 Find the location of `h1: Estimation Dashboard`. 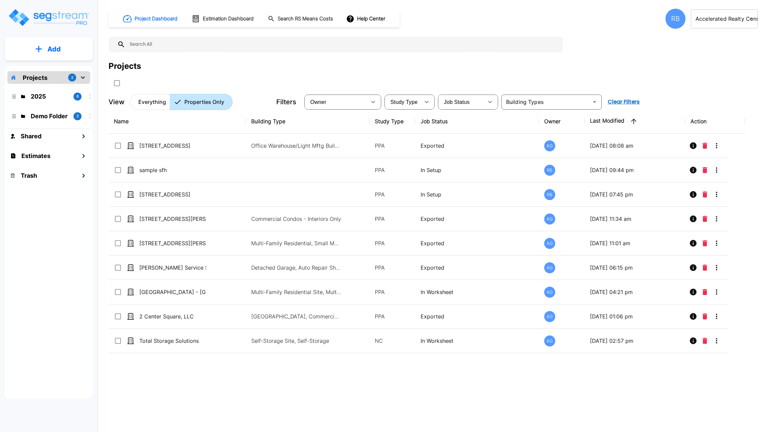

h1: Estimation Dashboard is located at coordinates (228, 19).